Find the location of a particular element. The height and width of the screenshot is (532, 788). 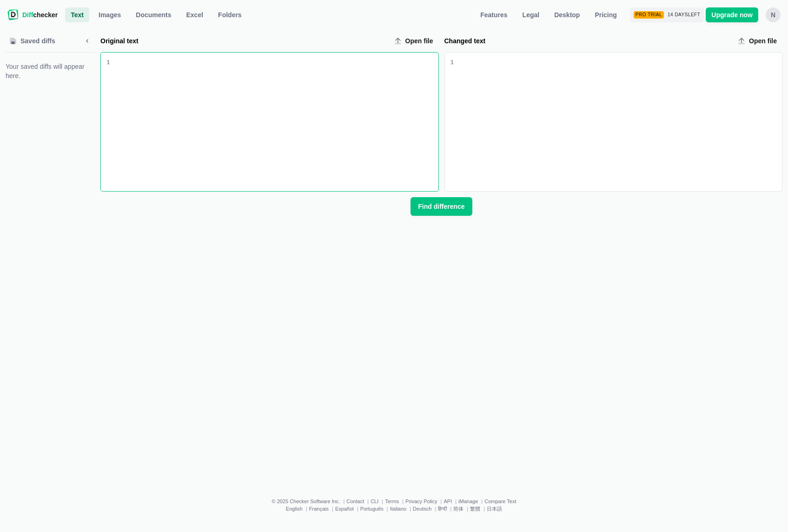

a: Desktop is located at coordinates (567, 15).